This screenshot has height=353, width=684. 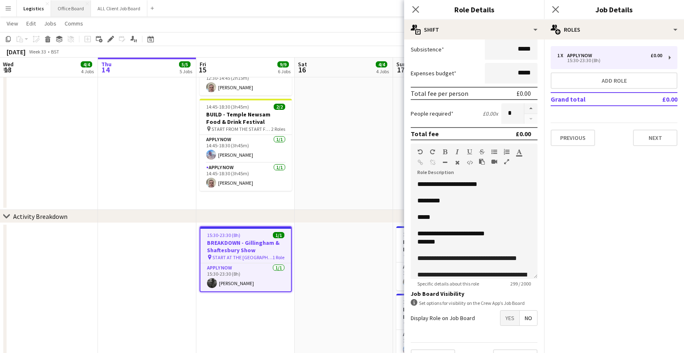 What do you see at coordinates (520, 283) in the screenshot?
I see `span: 299 / 2000` at bounding box center [520, 283].